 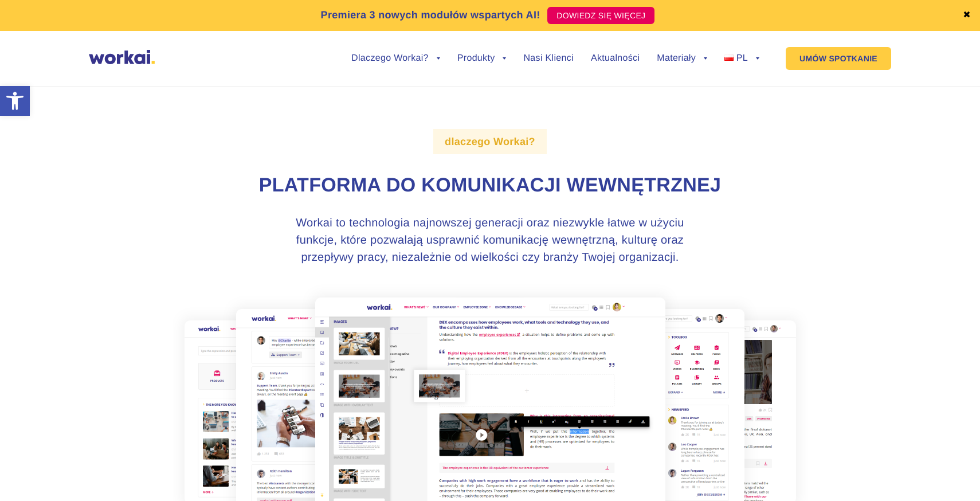 What do you see at coordinates (742, 58) in the screenshot?
I see `span: PL` at bounding box center [742, 58].